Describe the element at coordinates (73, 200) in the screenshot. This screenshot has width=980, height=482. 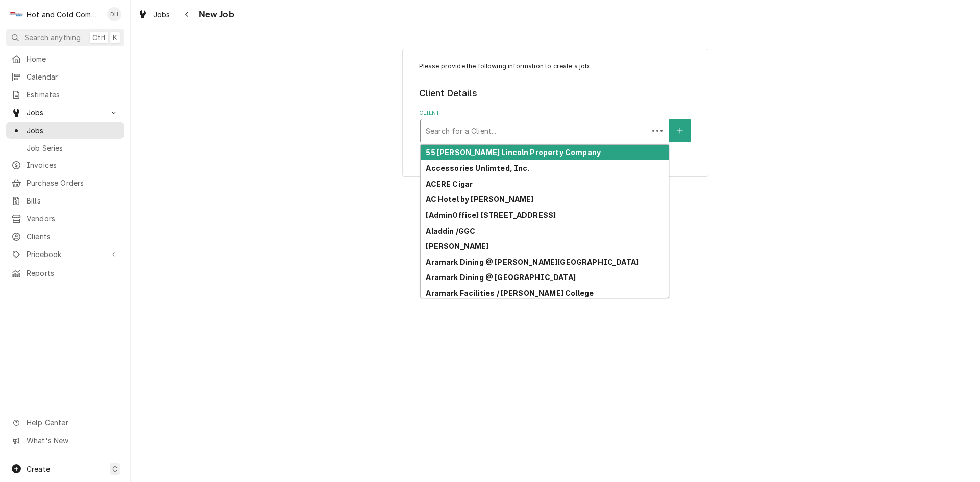
I see `span: Bills` at that location.